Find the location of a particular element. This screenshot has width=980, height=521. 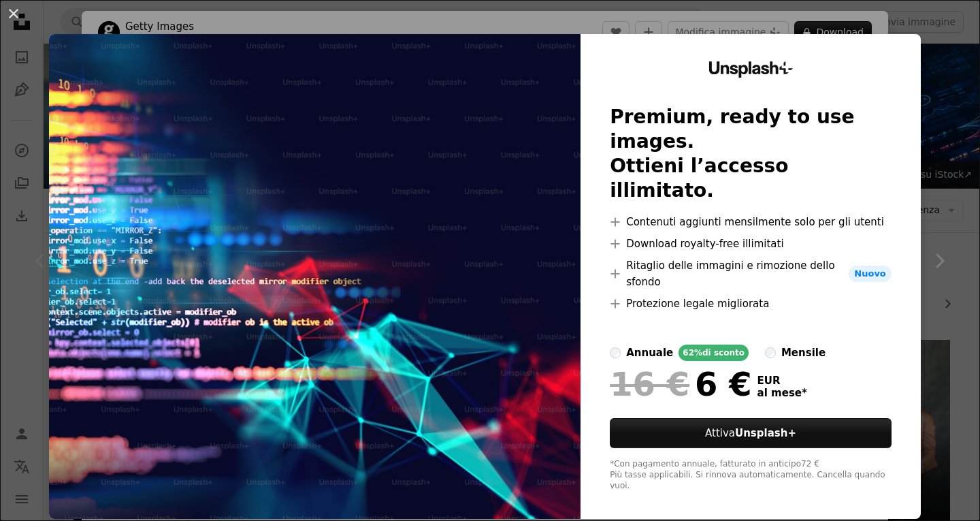

div: 6 € is located at coordinates (681, 384).